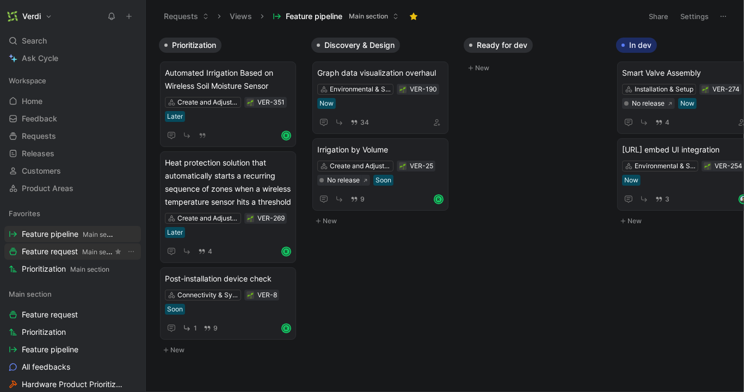 The width and height of the screenshot is (744, 392). What do you see at coordinates (32, 101) in the screenshot?
I see `span: Home` at bounding box center [32, 101].